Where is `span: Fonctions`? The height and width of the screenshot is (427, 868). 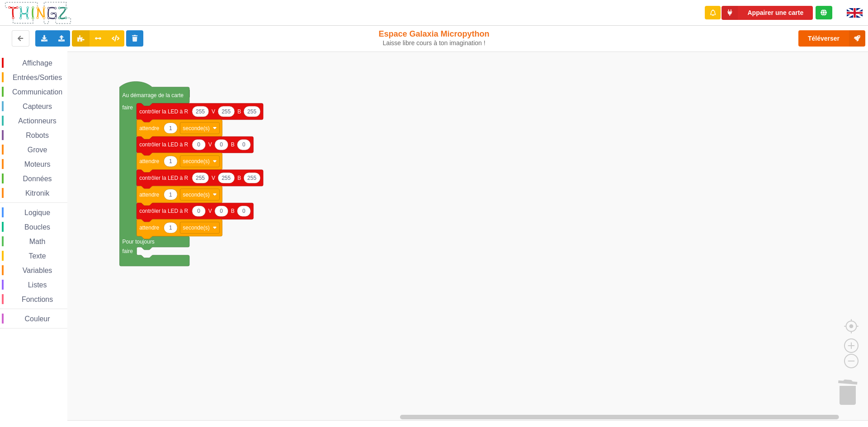 span: Fonctions is located at coordinates (37, 299).